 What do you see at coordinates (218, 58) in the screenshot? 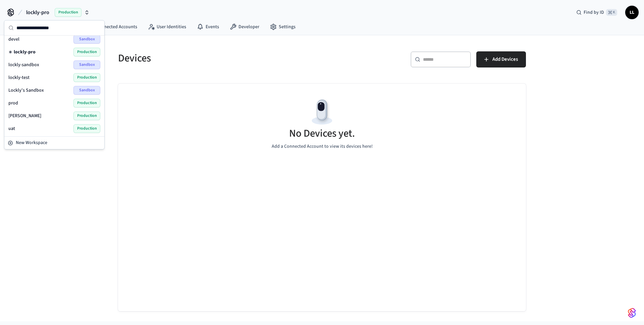
I see `h5: Devices` at bounding box center [218, 58].